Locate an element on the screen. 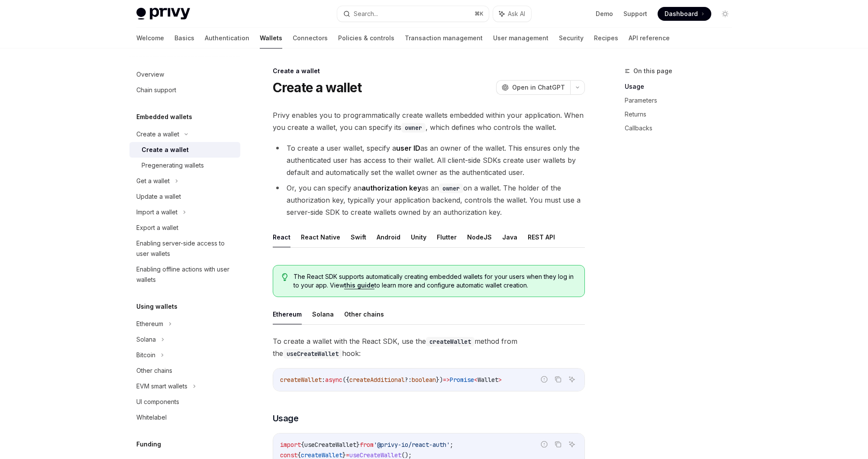 The height and width of the screenshot is (459, 868). a: Enabling server-side access to user wallets is located at coordinates (185, 248).